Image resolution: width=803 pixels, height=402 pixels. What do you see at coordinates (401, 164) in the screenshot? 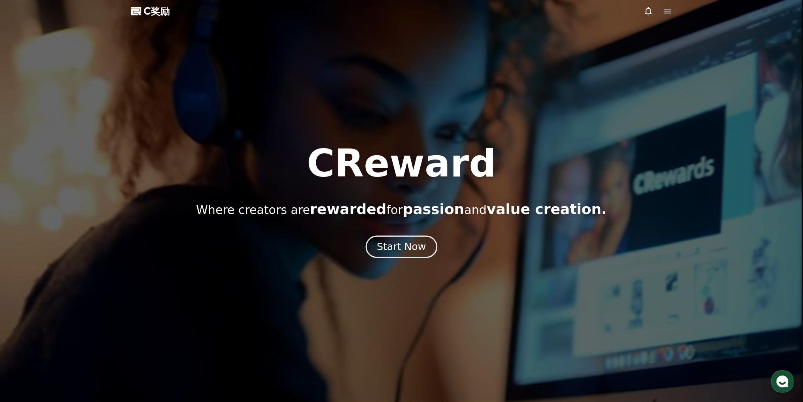
I see `h1: CReward` at bounding box center [401, 164].